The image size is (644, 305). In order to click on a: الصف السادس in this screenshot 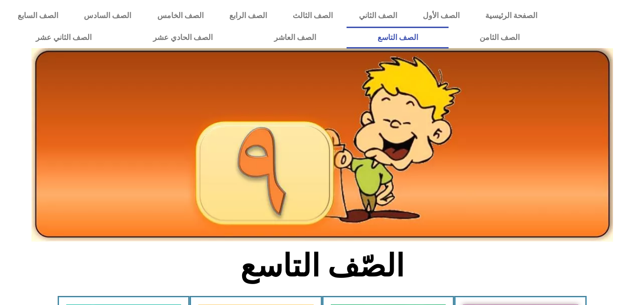, I will do `click(107, 15)`.